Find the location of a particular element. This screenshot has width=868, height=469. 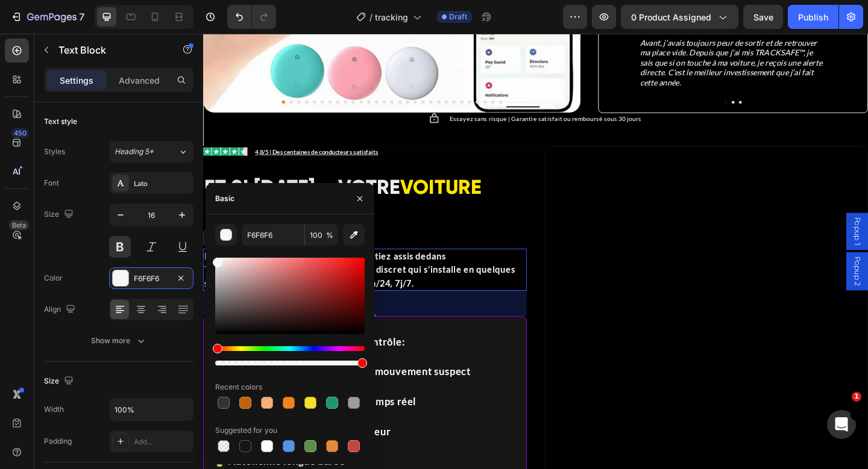

div: 450 is located at coordinates (20, 133).